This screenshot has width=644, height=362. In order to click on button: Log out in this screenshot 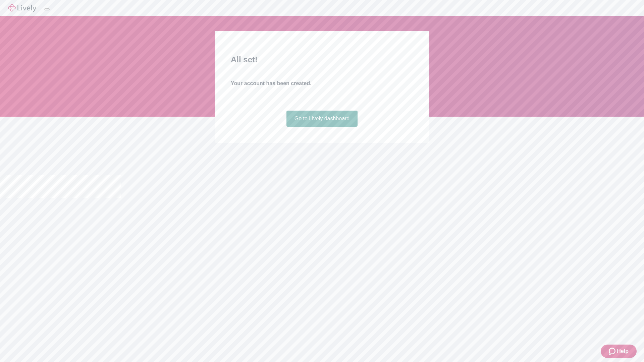, I will do `click(47, 9)`.